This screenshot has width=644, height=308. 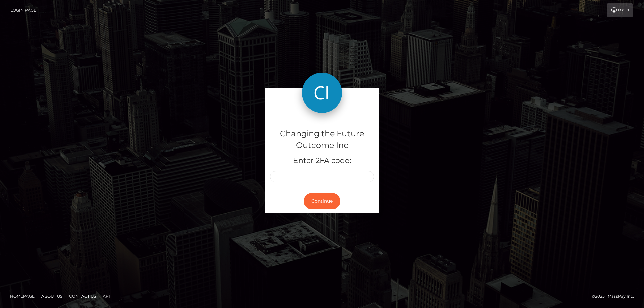 What do you see at coordinates (322, 201) in the screenshot?
I see `button: Continue` at bounding box center [322, 201].